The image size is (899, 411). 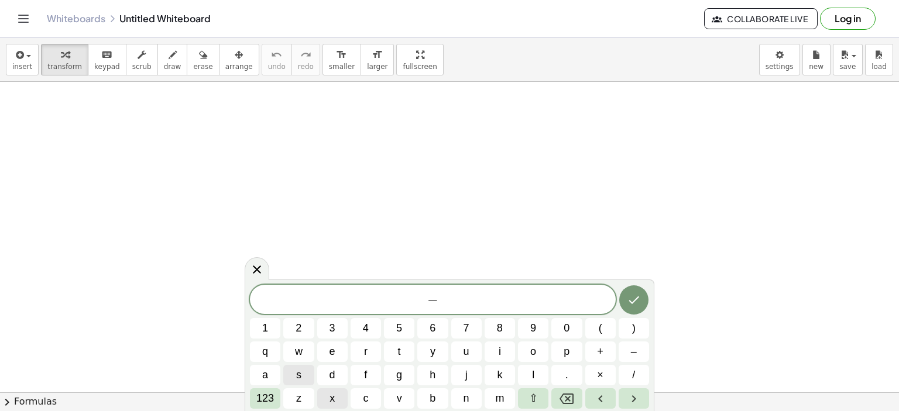 I want to click on span: a, so click(x=265, y=375).